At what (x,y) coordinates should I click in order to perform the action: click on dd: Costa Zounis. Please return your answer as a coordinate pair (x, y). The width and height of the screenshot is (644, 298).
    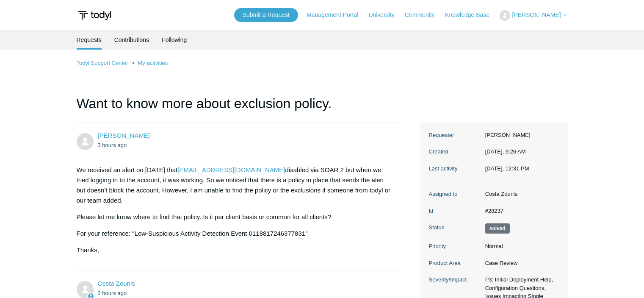
    Looking at the image, I should click on (520, 194).